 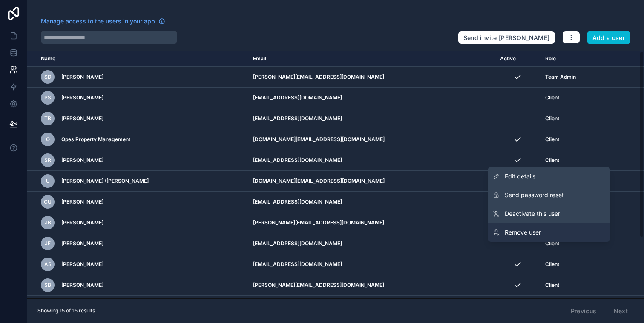 What do you see at coordinates (48, 160) in the screenshot?
I see `span: SR` at bounding box center [48, 160].